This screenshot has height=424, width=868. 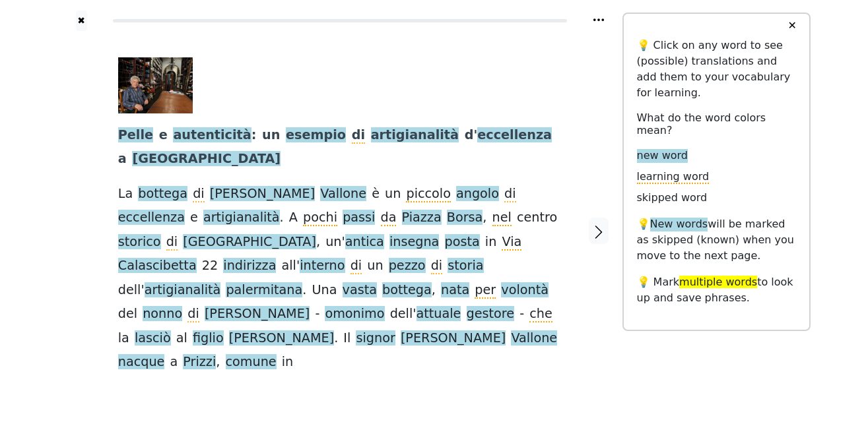 I want to click on span: volontà, so click(x=525, y=290).